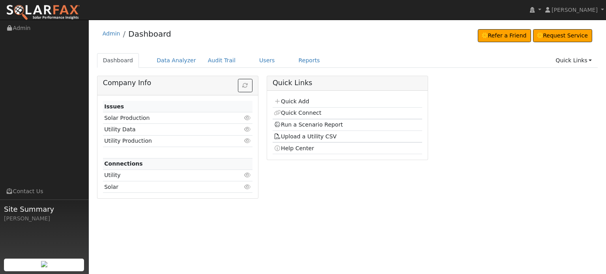  Describe the element at coordinates (176, 60) in the screenshot. I see `a: Data Analyzer` at that location.